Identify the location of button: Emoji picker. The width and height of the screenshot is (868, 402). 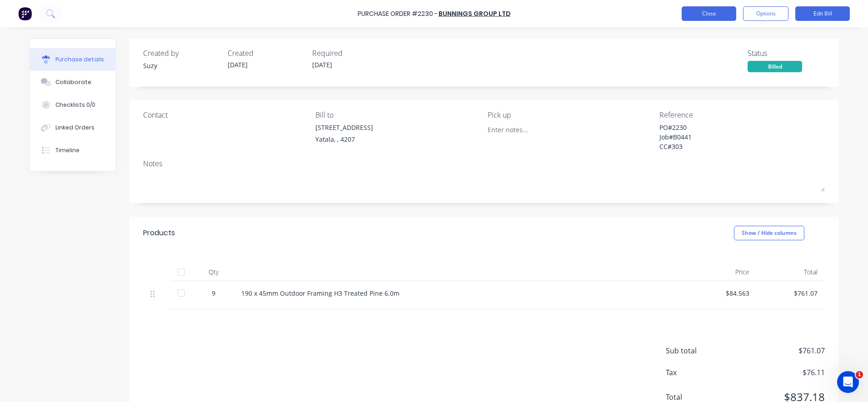
(18, 301).